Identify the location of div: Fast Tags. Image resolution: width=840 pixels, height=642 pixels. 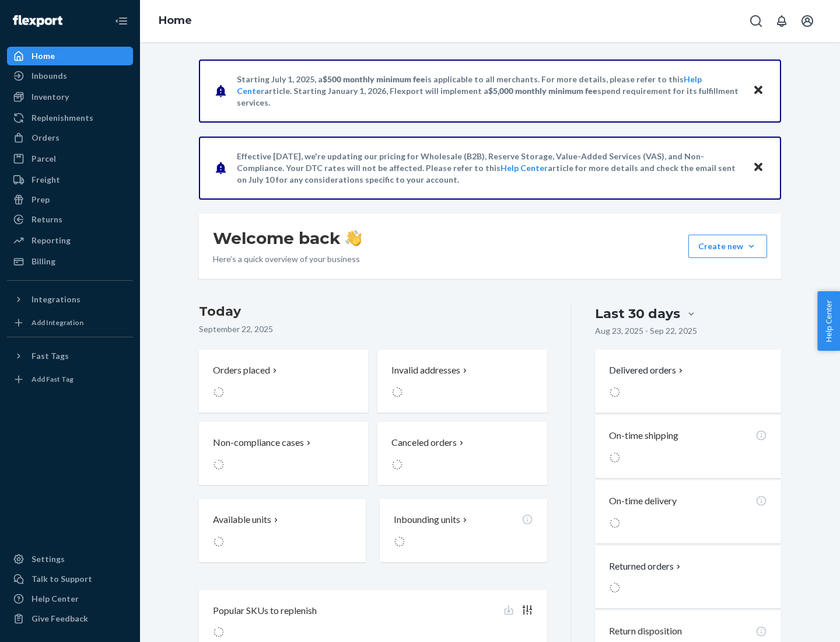
(50, 355).